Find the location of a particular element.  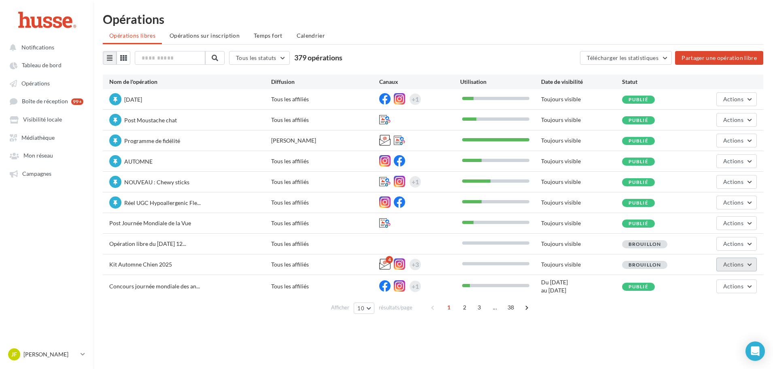

span: Mon réseau is located at coordinates (38, 155).